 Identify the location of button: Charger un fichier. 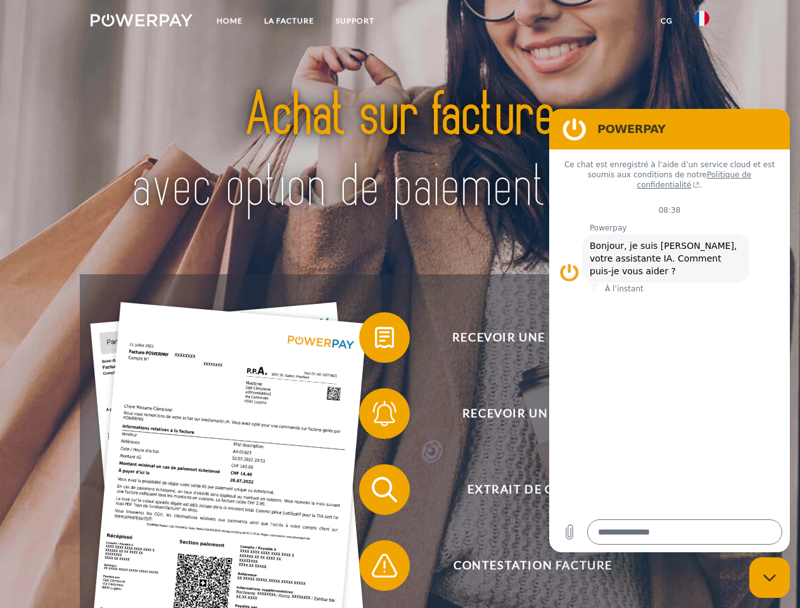
(20, 423).